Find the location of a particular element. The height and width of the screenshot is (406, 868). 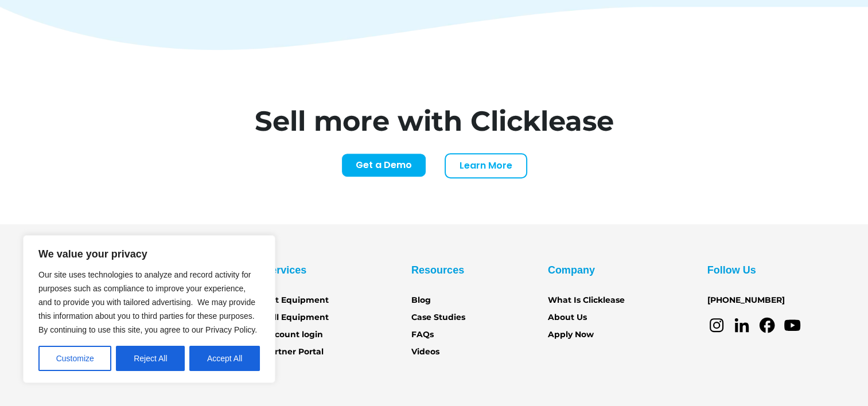

p: We value your privacy is located at coordinates (149, 254).